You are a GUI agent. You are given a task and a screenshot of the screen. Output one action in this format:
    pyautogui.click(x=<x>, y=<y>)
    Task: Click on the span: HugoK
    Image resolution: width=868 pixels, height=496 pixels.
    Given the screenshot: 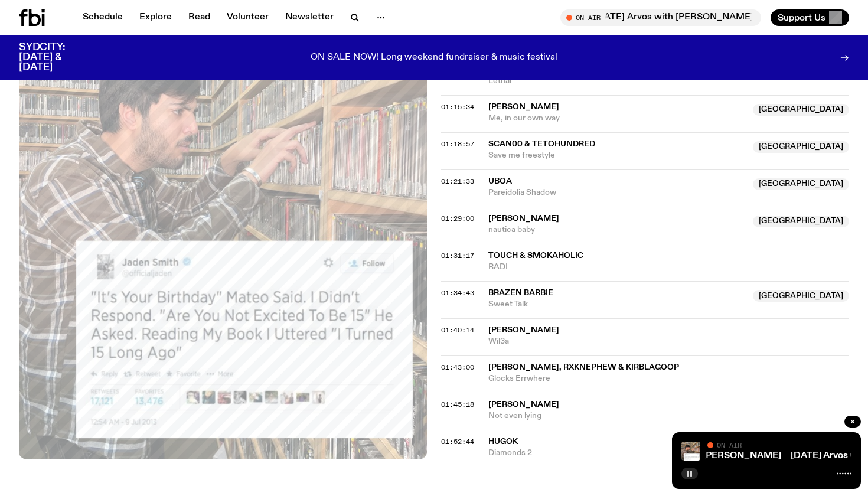 What is the action you would take?
    pyautogui.click(x=503, y=442)
    